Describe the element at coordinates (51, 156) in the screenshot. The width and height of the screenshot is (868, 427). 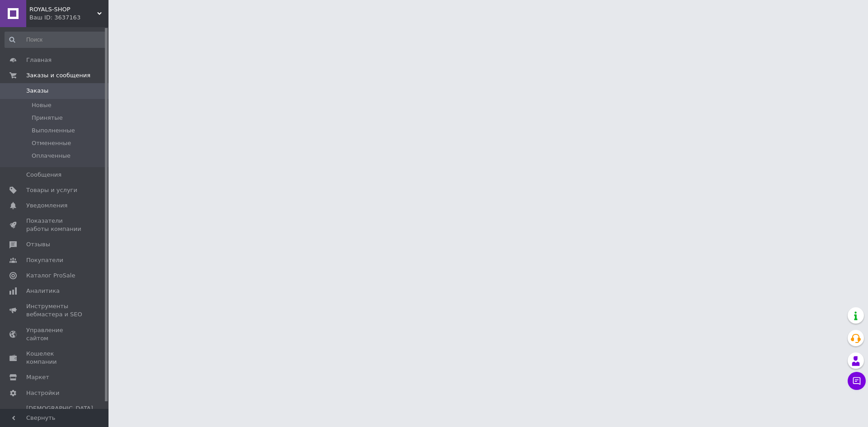
I see `span: Оплаченные` at that location.